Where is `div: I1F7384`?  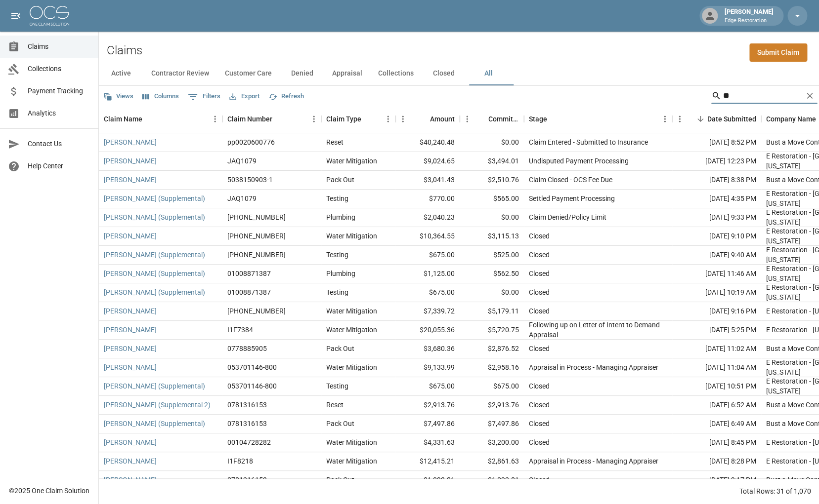 div: I1F7384 is located at coordinates (240, 330).